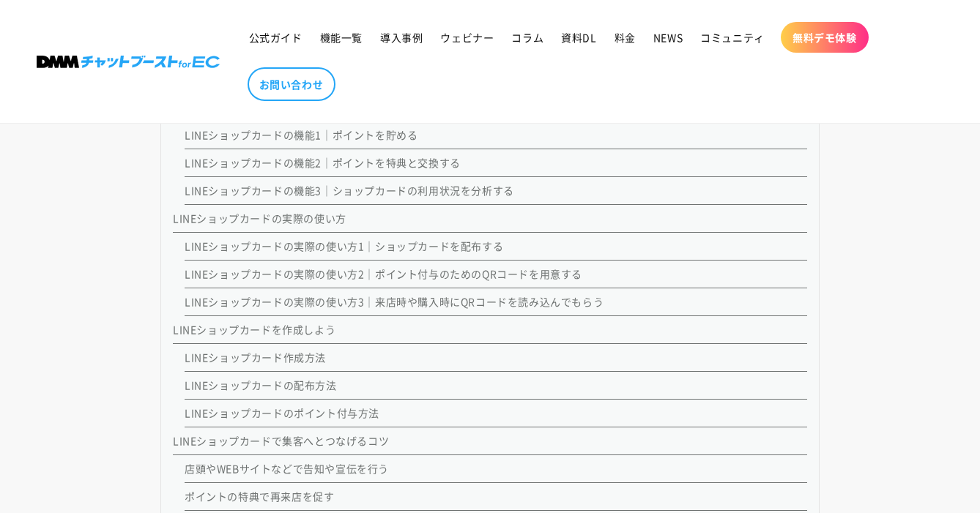 The image size is (980, 513). What do you see at coordinates (291, 84) in the screenshot?
I see `a: お問い合わせ` at bounding box center [291, 84].